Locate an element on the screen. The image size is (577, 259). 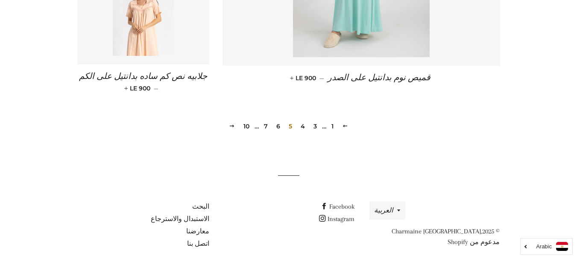
a: Facebook is located at coordinates (338, 207).